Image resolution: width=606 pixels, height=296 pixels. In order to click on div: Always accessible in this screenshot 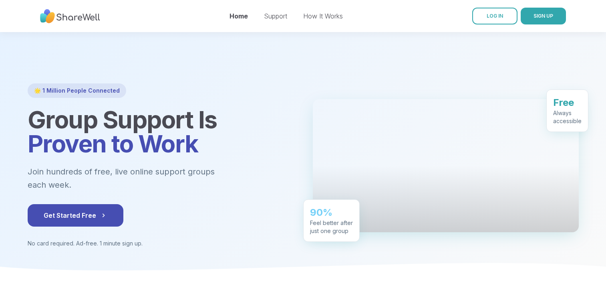, I will do `click(567, 117)`.